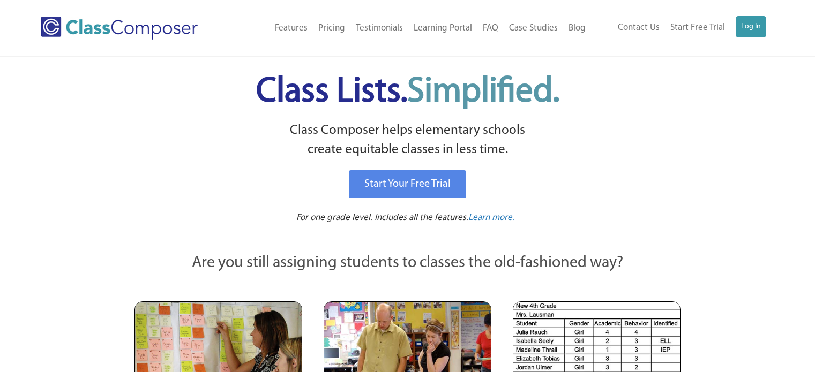 This screenshot has height=372, width=815. What do you see at coordinates (382, 217) in the screenshot?
I see `span: For one grade level. Includes all the features.` at bounding box center [382, 217].